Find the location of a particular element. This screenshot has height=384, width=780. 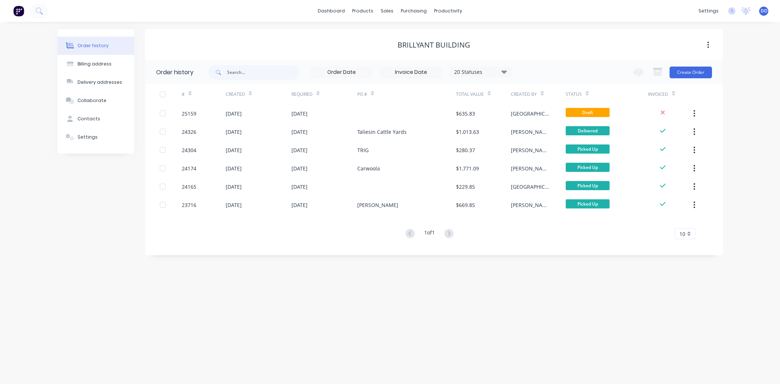

div: Taliesin Cattle Yards is located at coordinates (382, 132).